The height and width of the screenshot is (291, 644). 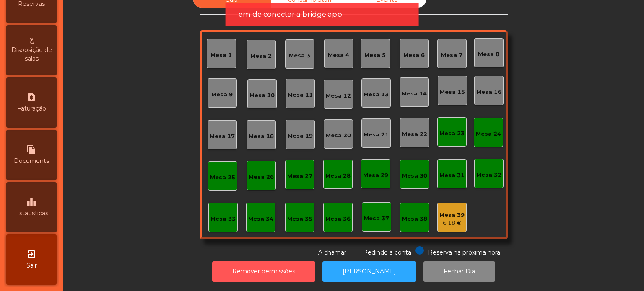 What do you see at coordinates (223, 178) in the screenshot?
I see `div: Mesa 25` at bounding box center [223, 178].